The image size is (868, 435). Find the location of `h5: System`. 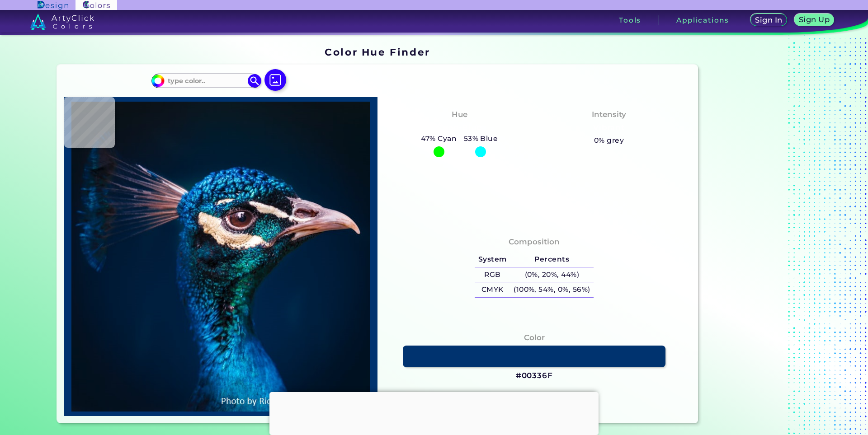

h5: System is located at coordinates (493, 259).